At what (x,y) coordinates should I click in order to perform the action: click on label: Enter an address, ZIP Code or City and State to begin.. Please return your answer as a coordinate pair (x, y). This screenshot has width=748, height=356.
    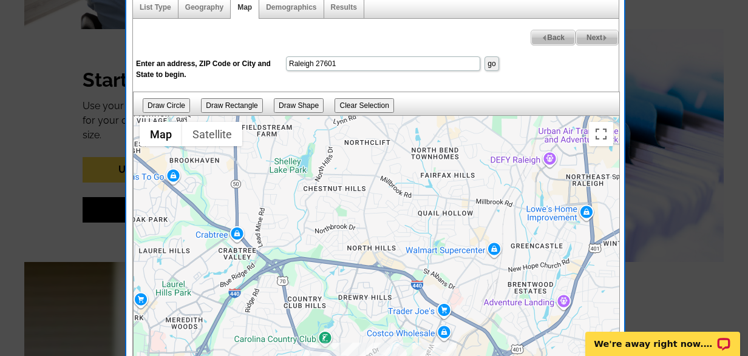
    Looking at the image, I should click on (210, 69).